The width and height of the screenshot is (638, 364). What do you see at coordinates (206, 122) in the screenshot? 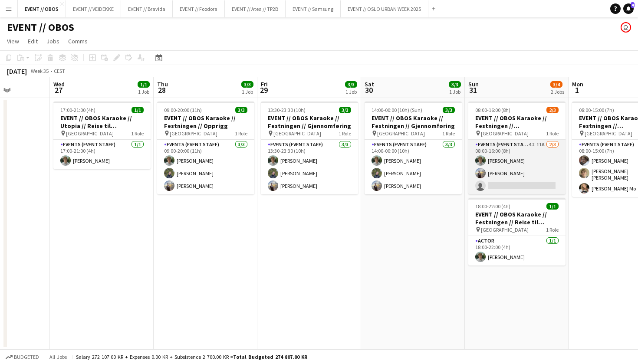
I see `h3: EVENT // OBOS Karaoke // Festningen // Opprigg` at bounding box center [206, 122].